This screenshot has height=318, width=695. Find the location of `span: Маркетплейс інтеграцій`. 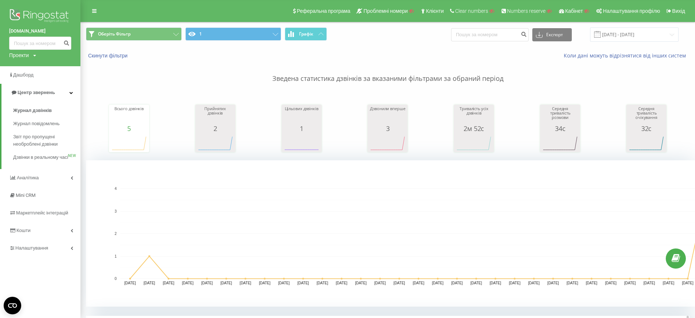

span: Маркетплейс інтеграцій is located at coordinates (42, 212).